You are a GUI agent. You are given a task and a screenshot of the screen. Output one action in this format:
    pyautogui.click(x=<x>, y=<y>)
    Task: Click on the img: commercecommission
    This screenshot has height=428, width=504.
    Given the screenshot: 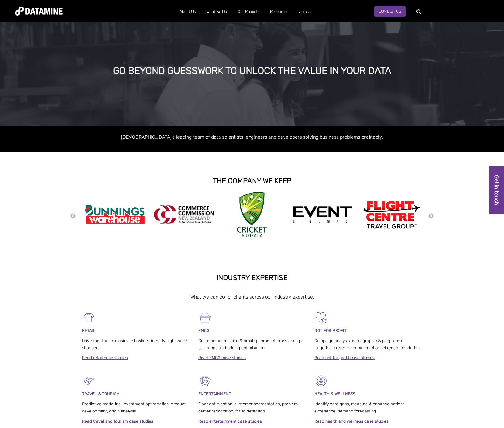 What is the action you would take?
    pyautogui.click(x=184, y=214)
    